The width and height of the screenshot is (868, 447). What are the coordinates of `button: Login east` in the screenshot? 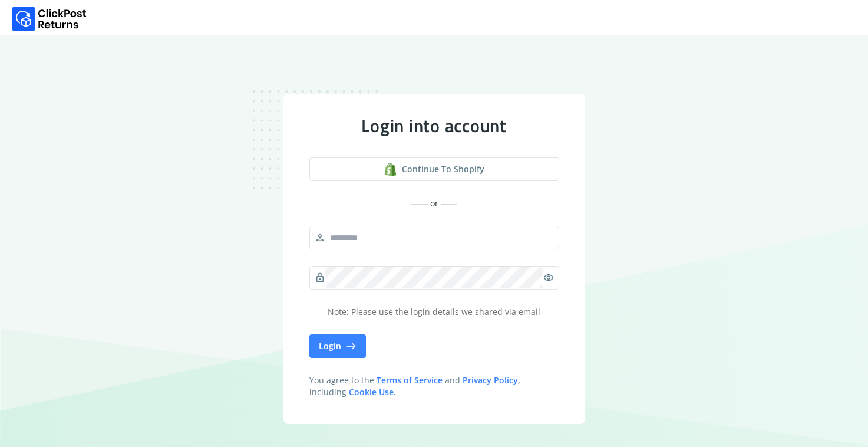 It's located at (338, 346).